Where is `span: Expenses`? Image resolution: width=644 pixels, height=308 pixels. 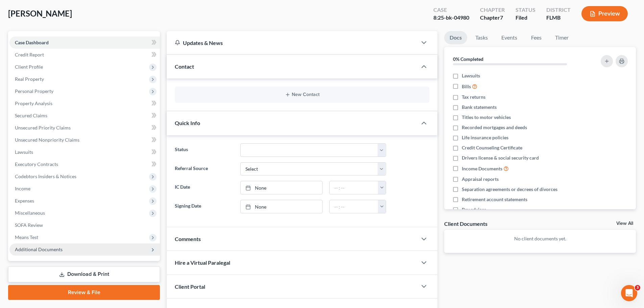 span: Expenses is located at coordinates (24, 200).